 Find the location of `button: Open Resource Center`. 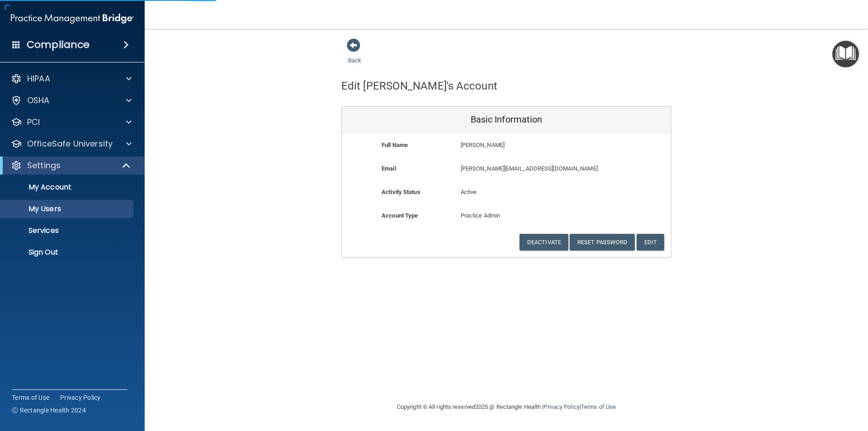

button: Open Resource Center is located at coordinates (845, 54).